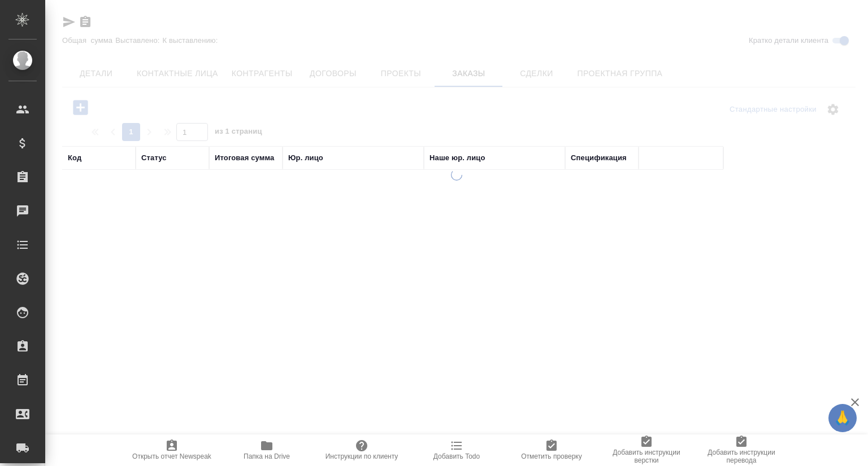 Image resolution: width=868 pixels, height=466 pixels. Describe the element at coordinates (456, 450) in the screenshot. I see `button: Добавить Todo` at that location.